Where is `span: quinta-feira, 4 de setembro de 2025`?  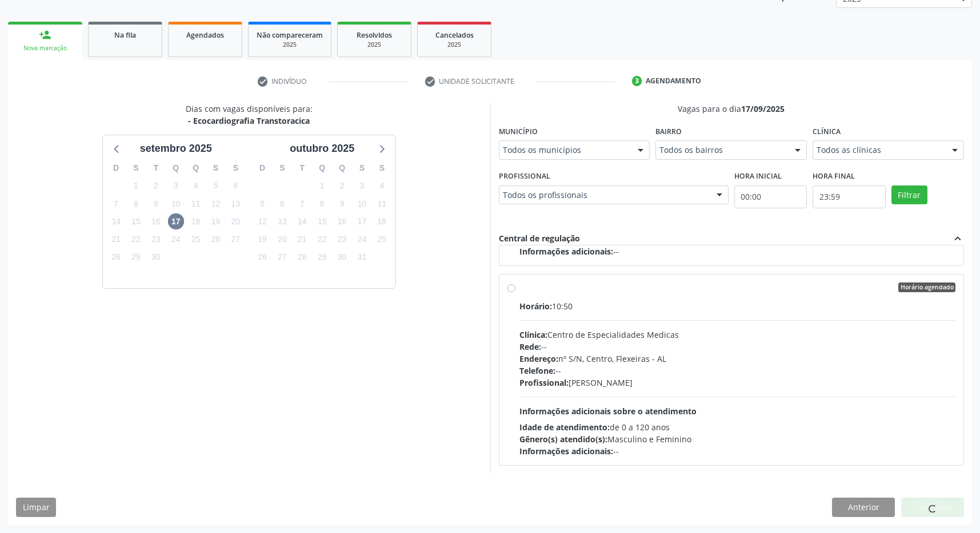
span: quinta-feira, 4 de setembro de 2025 is located at coordinates (196, 186).